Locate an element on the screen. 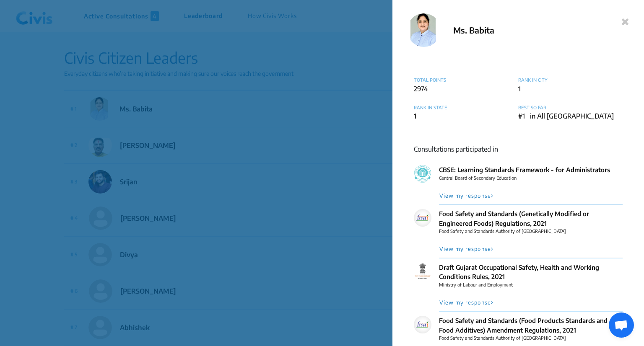 Image resolution: width=644 pixels, height=346 pixels. p: 2974 is located at coordinates (466, 89).